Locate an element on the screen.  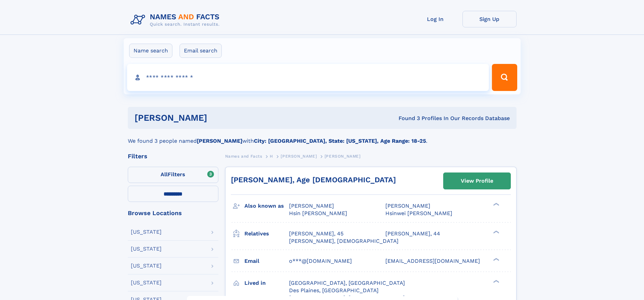
input: search input is located at coordinates (308, 77).